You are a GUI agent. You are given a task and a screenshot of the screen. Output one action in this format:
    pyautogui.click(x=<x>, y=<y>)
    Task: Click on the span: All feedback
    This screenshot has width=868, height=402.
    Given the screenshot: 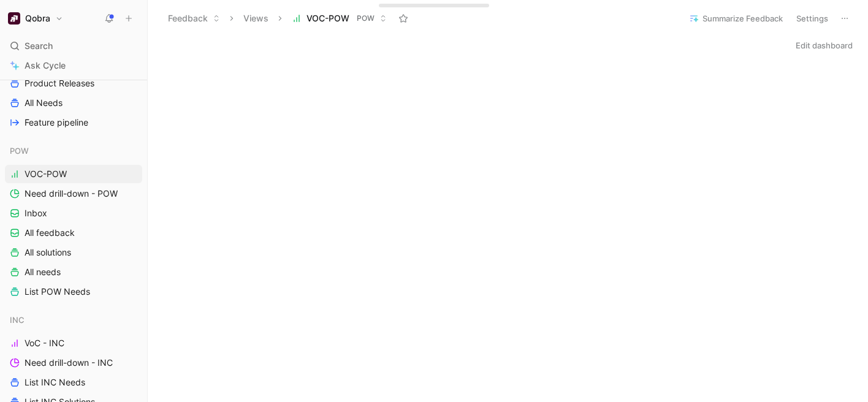 What is the action you would take?
    pyautogui.click(x=50, y=233)
    